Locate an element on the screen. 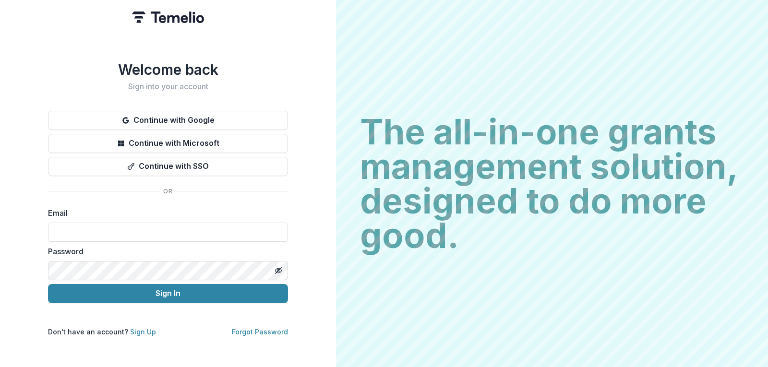  a: Forgot Password is located at coordinates (260, 332).